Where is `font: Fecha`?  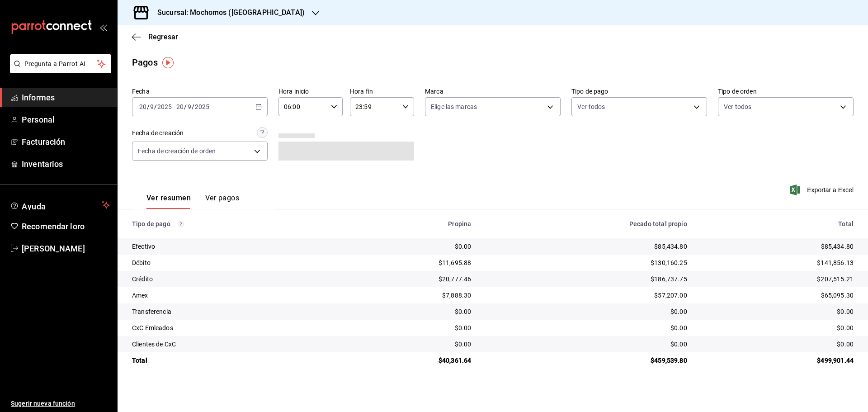
font: Fecha is located at coordinates (141, 91).